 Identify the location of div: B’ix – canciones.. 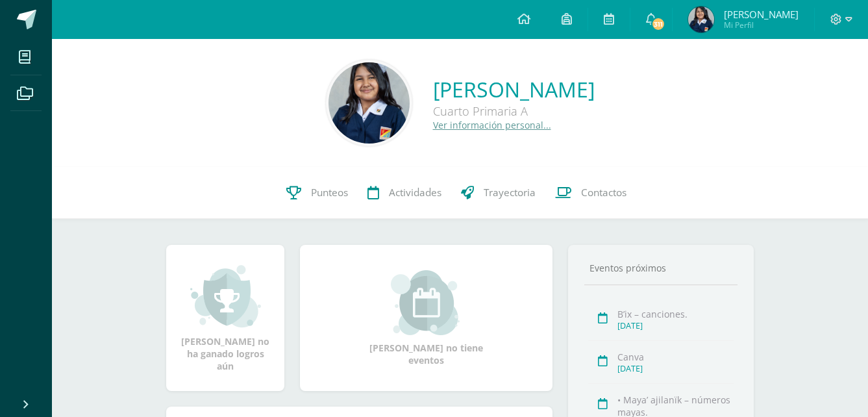
(675, 314).